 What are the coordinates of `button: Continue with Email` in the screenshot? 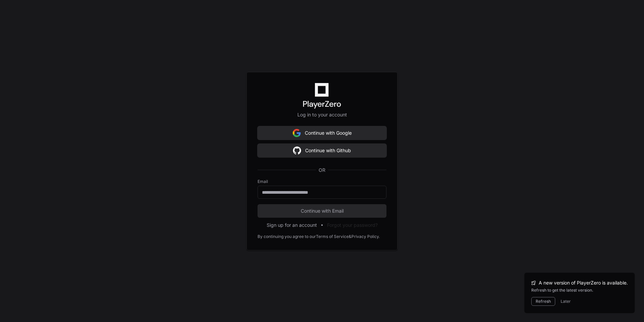 It's located at (322, 211).